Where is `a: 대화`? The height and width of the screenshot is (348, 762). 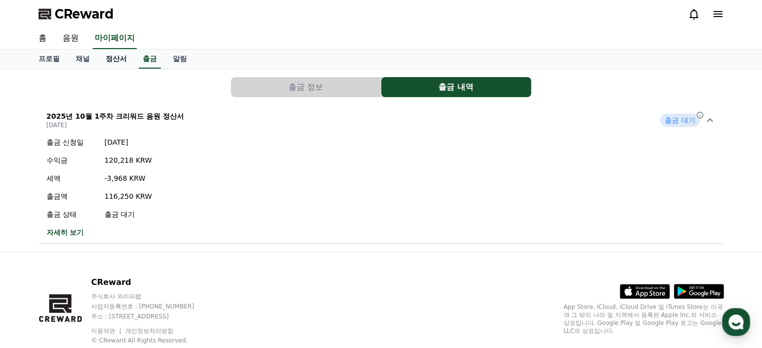 a: 대화 is located at coordinates (98, 278).